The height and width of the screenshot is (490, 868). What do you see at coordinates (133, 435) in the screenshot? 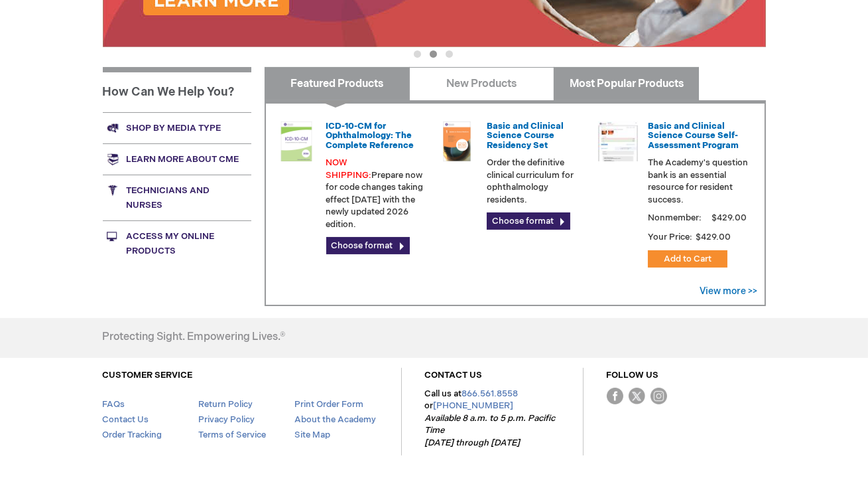
I see `a: Order Tracking` at bounding box center [133, 435].